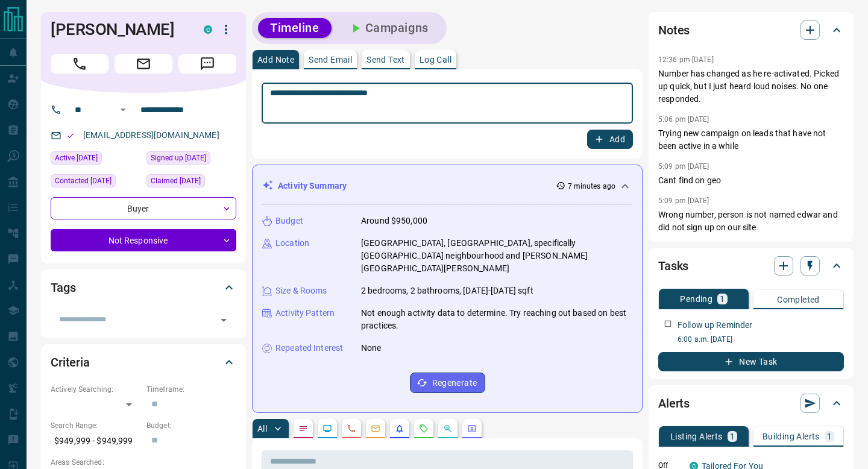 The width and height of the screenshot is (868, 469). I want to click on p: $949,999 - $949,999, so click(96, 440).